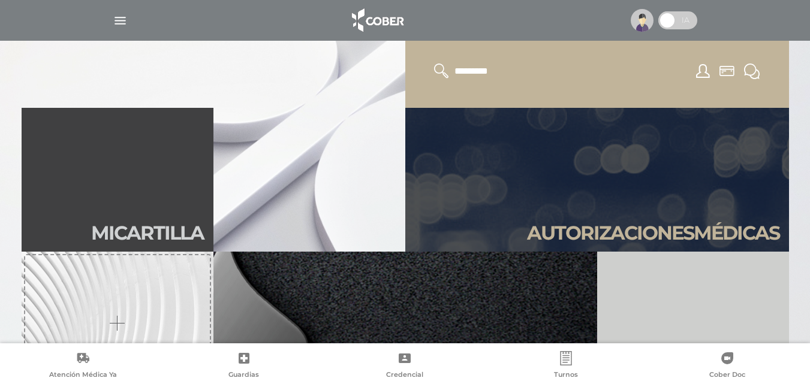 This screenshot has width=810, height=384. Describe the element at coordinates (244, 366) in the screenshot. I see `a: Guardias` at that location.